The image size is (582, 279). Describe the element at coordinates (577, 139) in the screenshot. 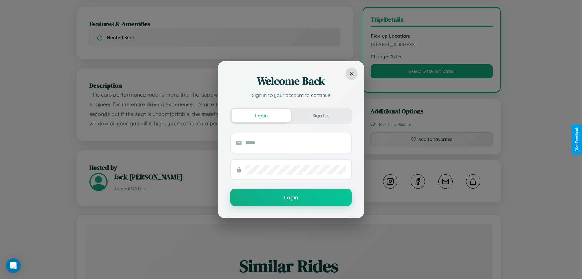

I see `div: Give Feedback` at that location.